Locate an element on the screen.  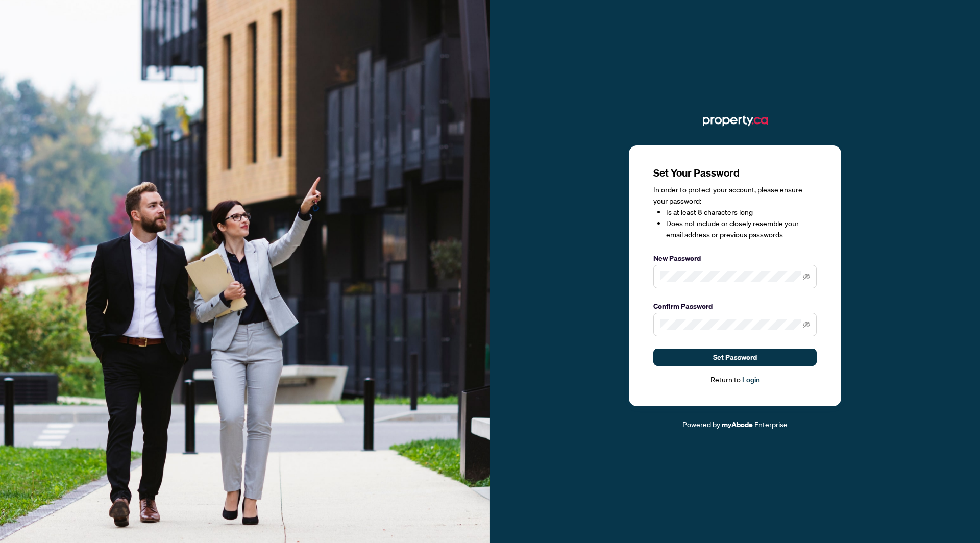
a: Login is located at coordinates (751, 380).